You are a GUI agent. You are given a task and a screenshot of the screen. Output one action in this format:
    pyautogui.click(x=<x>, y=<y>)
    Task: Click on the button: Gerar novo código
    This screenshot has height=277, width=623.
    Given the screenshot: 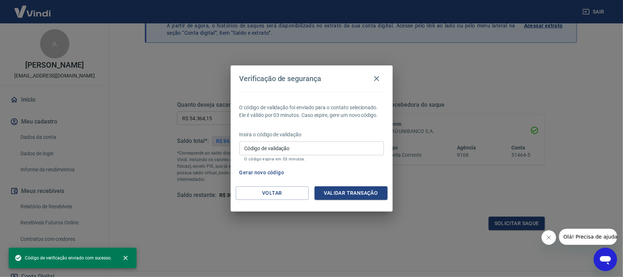 What is the action you would take?
    pyautogui.click(x=262, y=172)
    